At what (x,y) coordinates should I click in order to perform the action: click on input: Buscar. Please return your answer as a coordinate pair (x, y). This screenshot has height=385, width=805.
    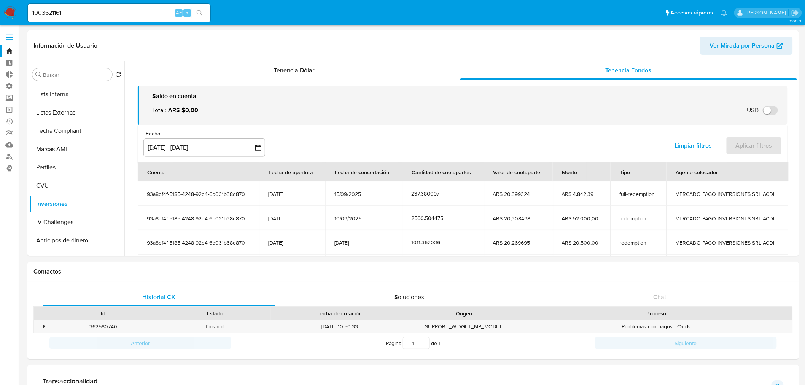
    Looking at the image, I should click on (76, 75).